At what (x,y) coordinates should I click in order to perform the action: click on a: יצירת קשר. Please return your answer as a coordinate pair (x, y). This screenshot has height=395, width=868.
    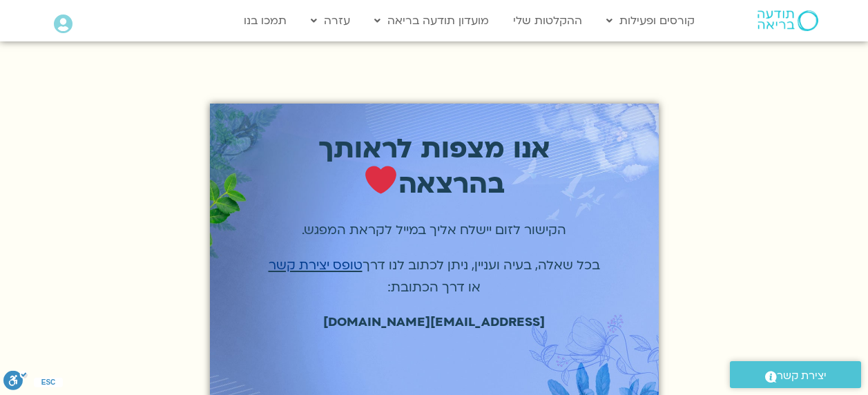
    Looking at the image, I should click on (795, 374).